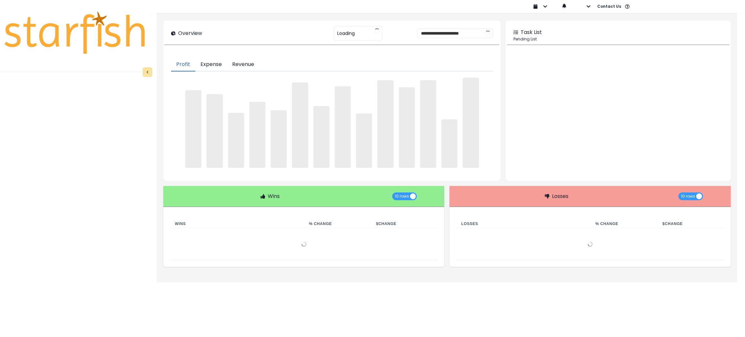 Image resolution: width=745 pixels, height=337 pixels. I want to click on p: Overview, so click(190, 33).